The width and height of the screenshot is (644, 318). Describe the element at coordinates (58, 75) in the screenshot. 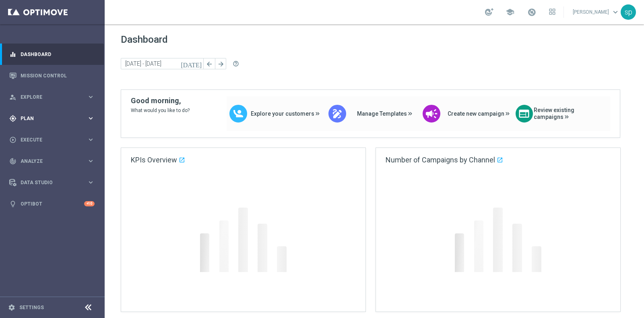

I see `a: Mission Control` at that location.